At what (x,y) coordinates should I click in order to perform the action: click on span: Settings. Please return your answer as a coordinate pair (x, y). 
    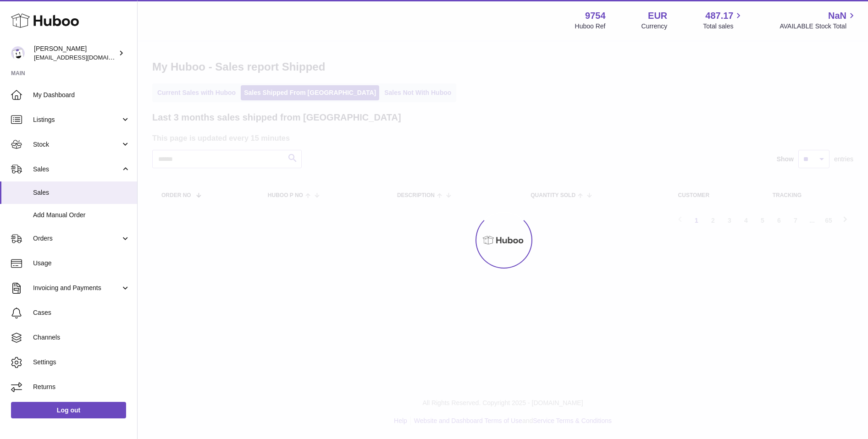
    Looking at the image, I should click on (81, 362).